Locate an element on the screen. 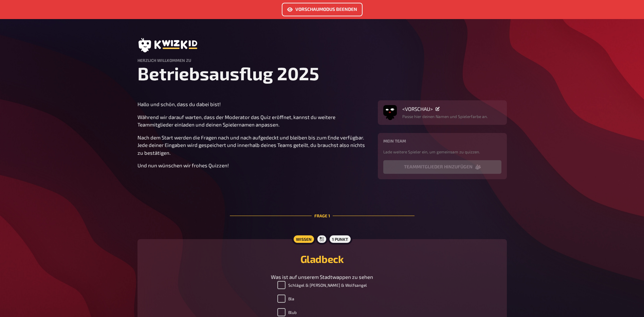 The image size is (644, 317). div: 1 Punkt is located at coordinates (340, 239).